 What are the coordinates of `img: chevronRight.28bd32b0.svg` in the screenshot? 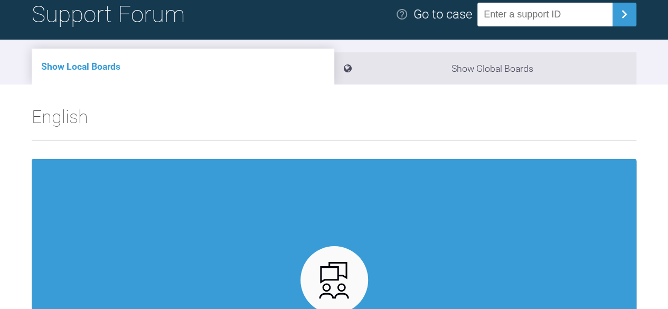 It's located at (624, 14).